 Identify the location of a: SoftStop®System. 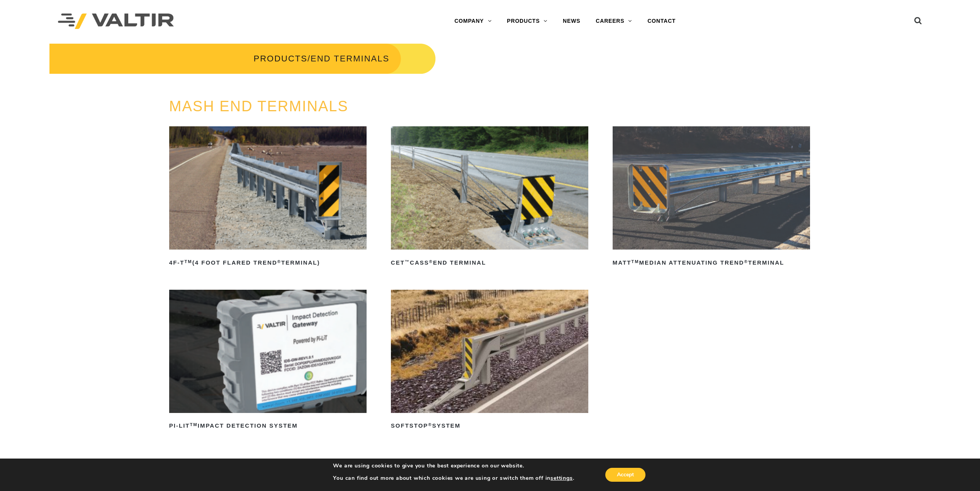
(489, 360).